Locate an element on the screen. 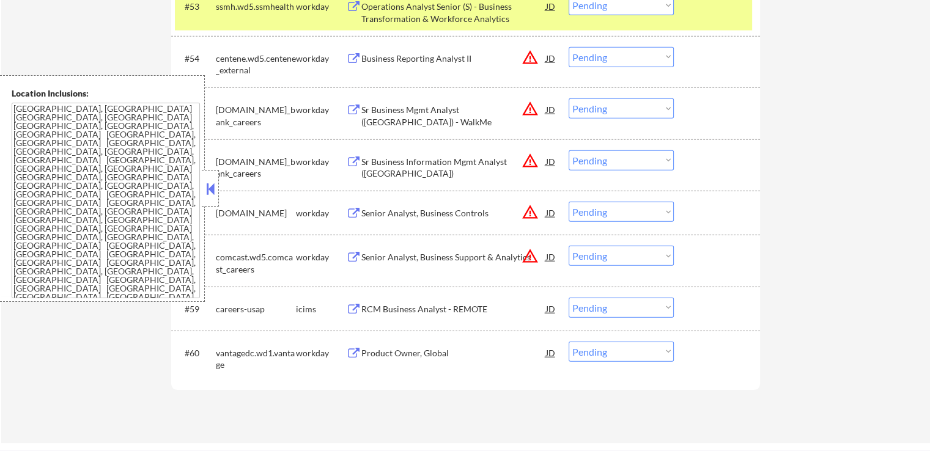 Image resolution: width=930 pixels, height=451 pixels. div: centene.wd5.centene_external is located at coordinates (256, 64).